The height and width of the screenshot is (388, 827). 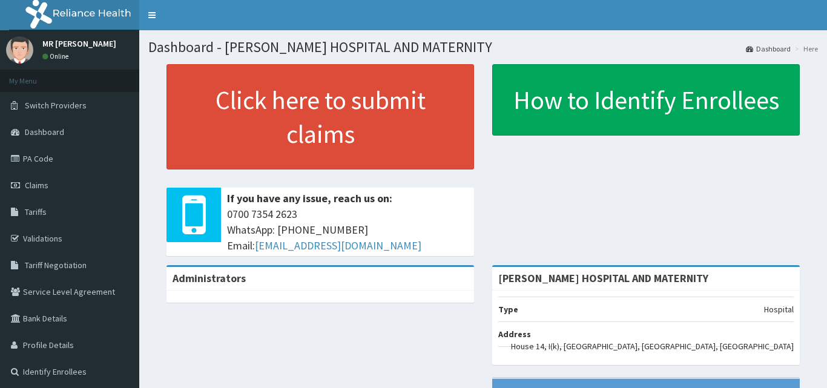 What do you see at coordinates (515, 334) in the screenshot?
I see `b: Address` at bounding box center [515, 334].